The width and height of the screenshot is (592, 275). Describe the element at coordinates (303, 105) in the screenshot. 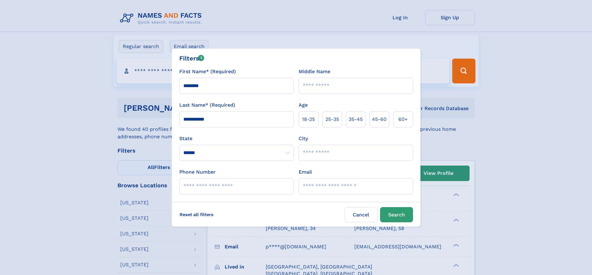

I see `label: Age` at that location.